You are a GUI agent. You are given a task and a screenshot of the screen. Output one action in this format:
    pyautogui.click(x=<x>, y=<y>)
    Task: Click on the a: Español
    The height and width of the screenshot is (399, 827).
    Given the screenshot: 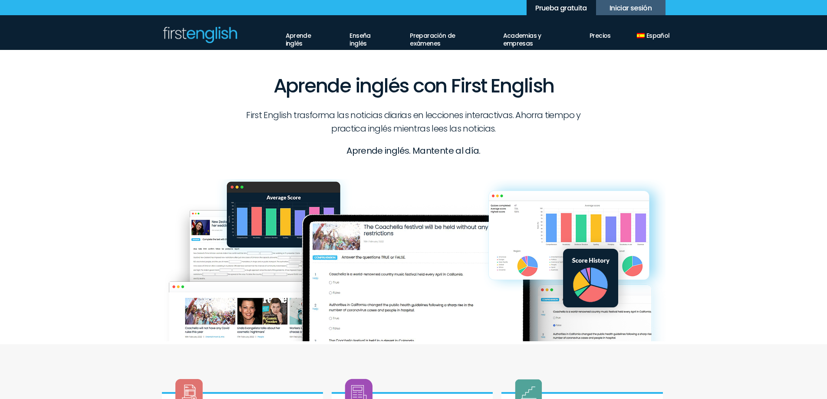 What is the action you would take?
    pyautogui.click(x=651, y=33)
    